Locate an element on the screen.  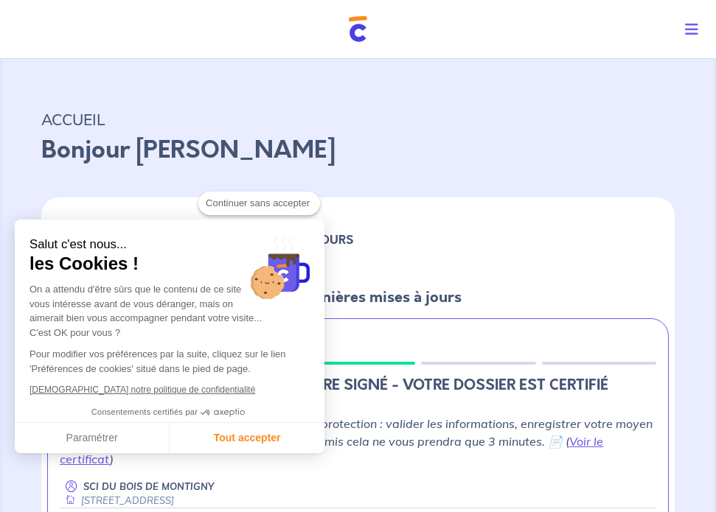
button: Tout accepter is located at coordinates (247, 439).